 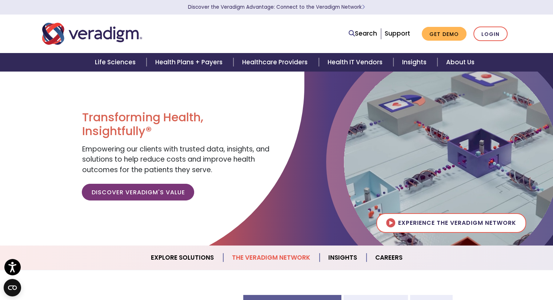 What do you see at coordinates (116, 62) in the screenshot?
I see `a: Life Sciences` at bounding box center [116, 62].